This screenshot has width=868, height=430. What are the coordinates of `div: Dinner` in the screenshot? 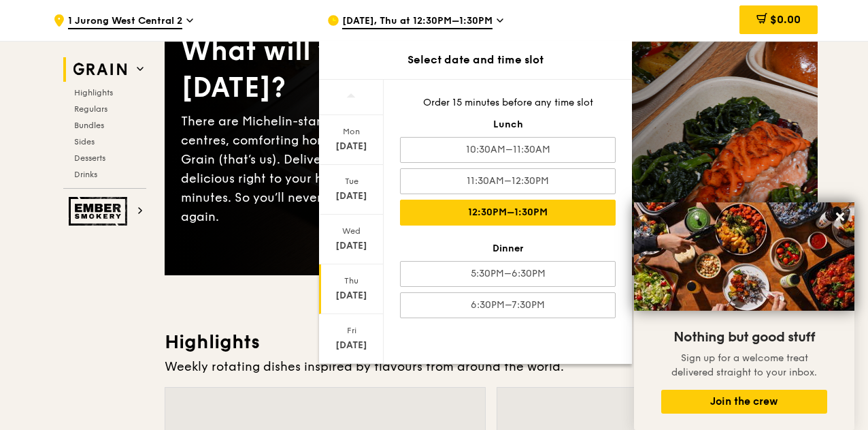 It's located at (508, 249).